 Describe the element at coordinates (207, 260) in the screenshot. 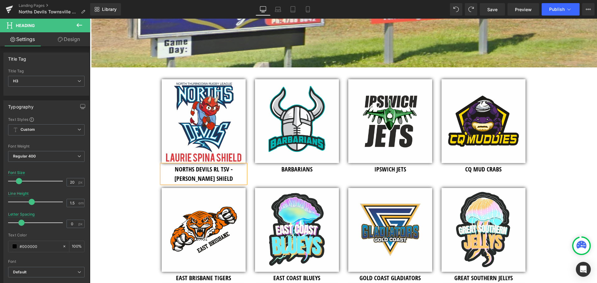

I see `h3: EAST COAST BLUEYS` at that location.